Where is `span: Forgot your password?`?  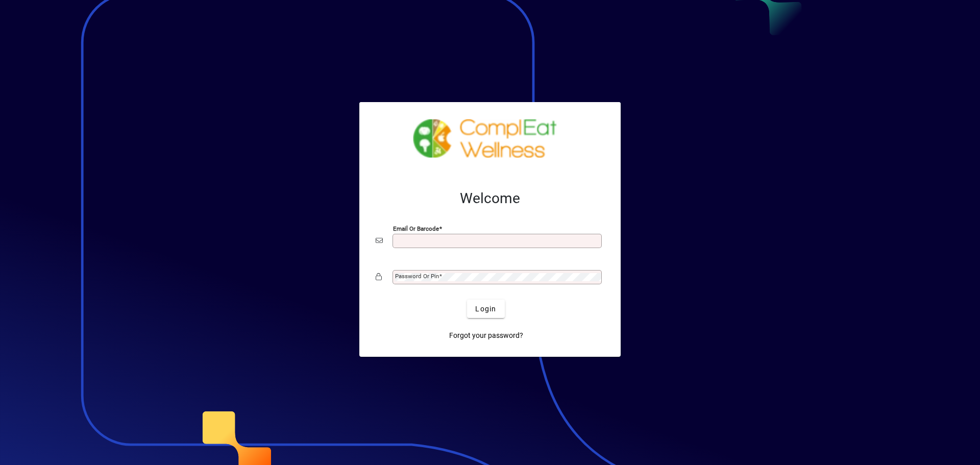 span: Forgot your password? is located at coordinates (486, 335).